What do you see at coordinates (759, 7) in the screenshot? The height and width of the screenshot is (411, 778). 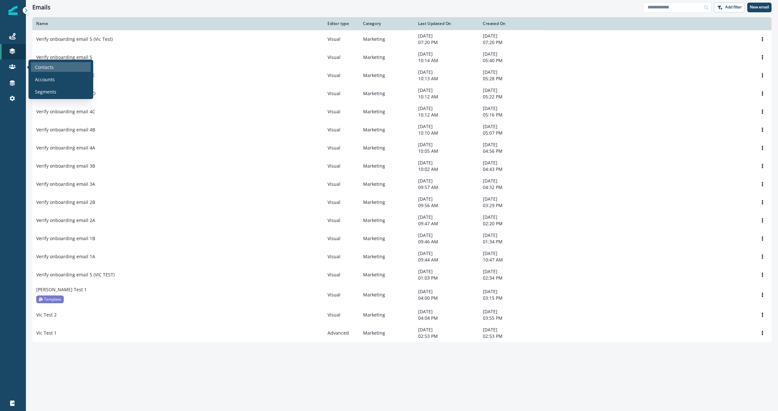 I see `p: New email` at bounding box center [759, 7].